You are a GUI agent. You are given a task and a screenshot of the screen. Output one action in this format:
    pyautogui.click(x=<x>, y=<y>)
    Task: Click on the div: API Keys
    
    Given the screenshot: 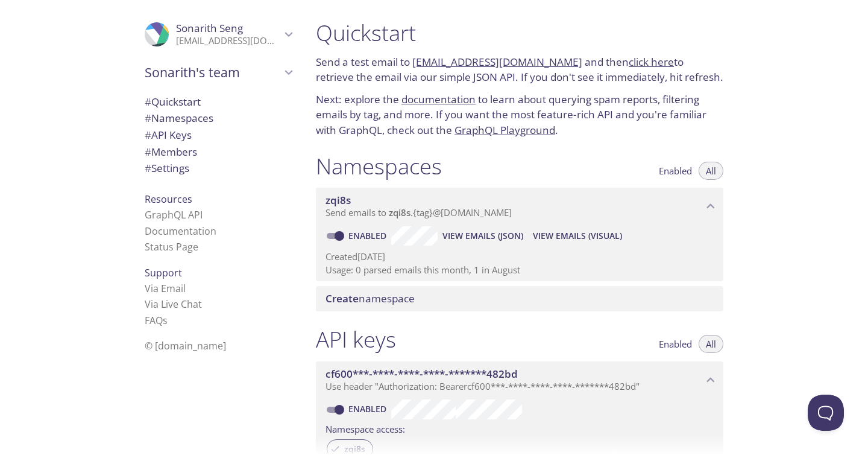 What is the action you would take?
    pyautogui.click(x=218, y=135)
    